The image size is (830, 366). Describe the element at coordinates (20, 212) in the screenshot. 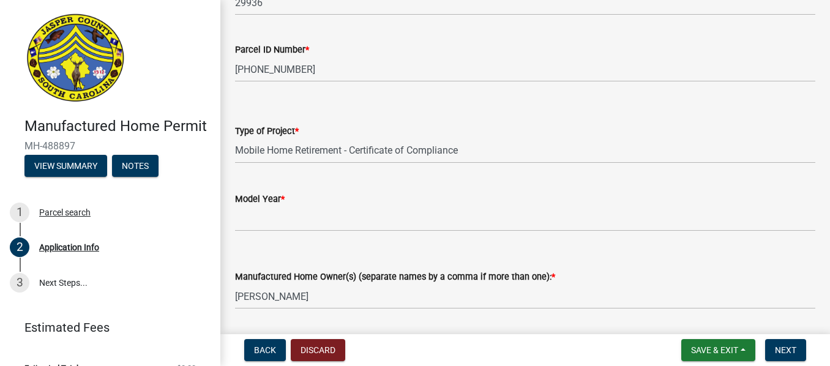

I see `div: 1` at that location.